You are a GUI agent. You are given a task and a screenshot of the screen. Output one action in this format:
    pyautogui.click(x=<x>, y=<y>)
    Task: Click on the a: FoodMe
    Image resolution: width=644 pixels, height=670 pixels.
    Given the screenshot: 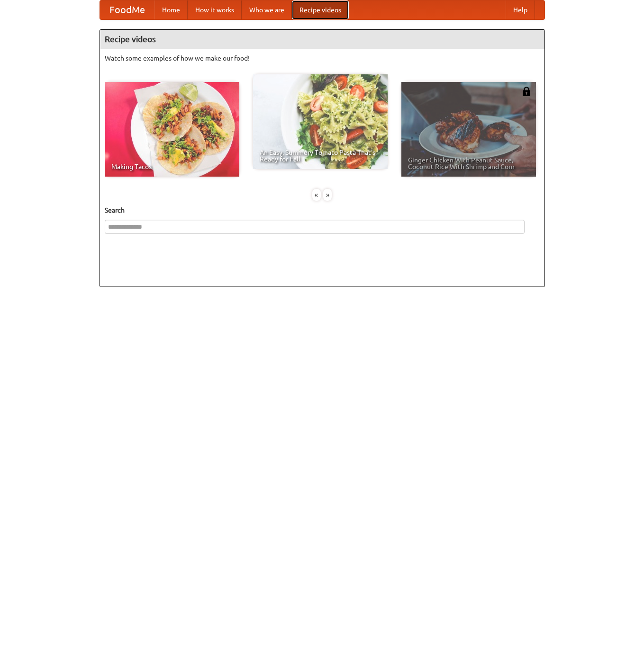 What is the action you would take?
    pyautogui.click(x=127, y=10)
    